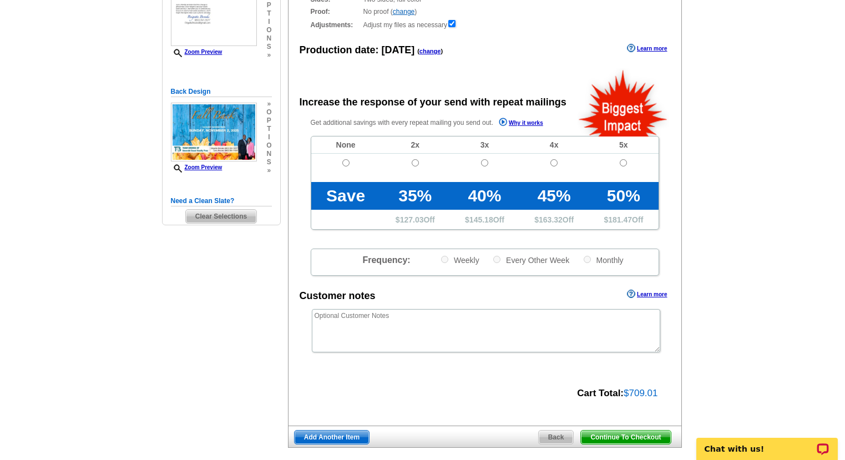  I want to click on span: 145.18, so click(481, 220).